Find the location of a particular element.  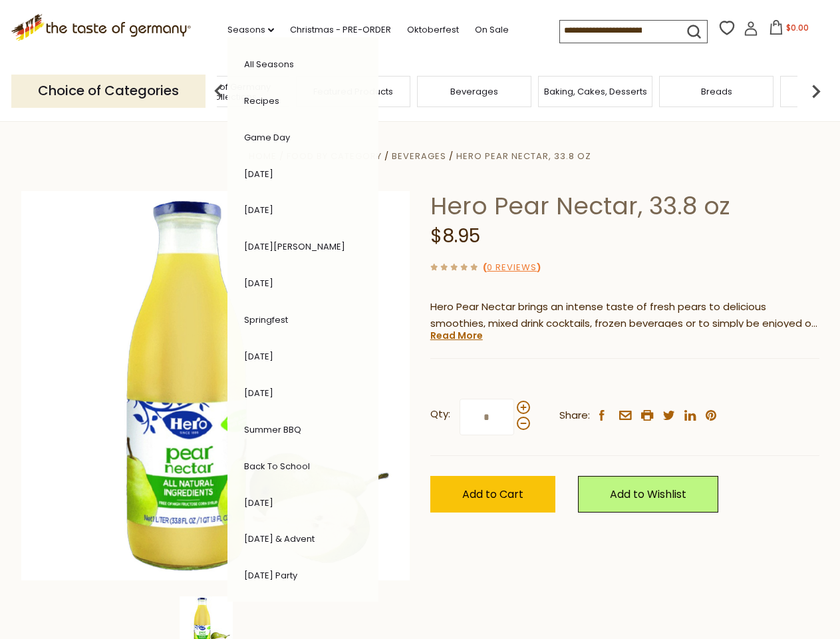

h1: Hero Pear Nectar, 33.8 oz is located at coordinates (625, 206).